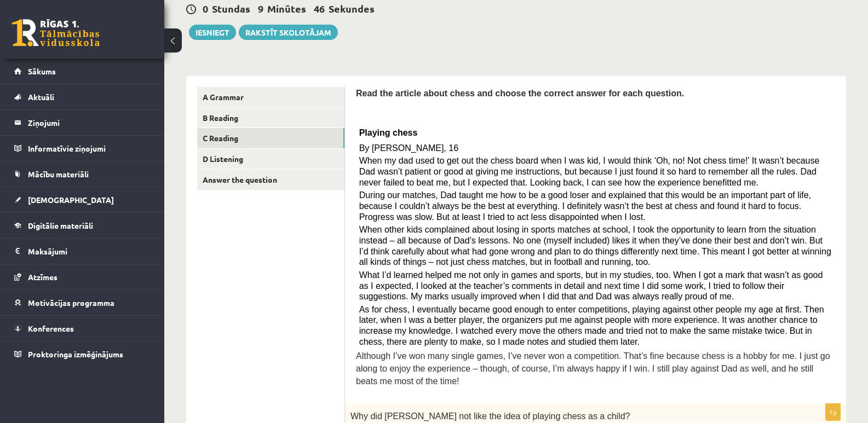 The image size is (868, 423). Describe the element at coordinates (82, 148) in the screenshot. I see `a: Informatīvie ziņojumi` at that location.